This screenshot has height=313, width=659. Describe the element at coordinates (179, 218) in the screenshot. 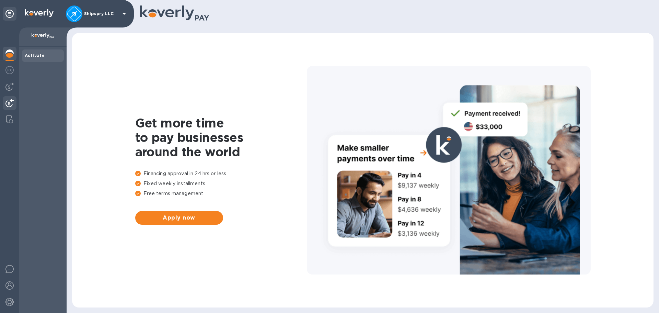

I see `span: Apply now` at that location.